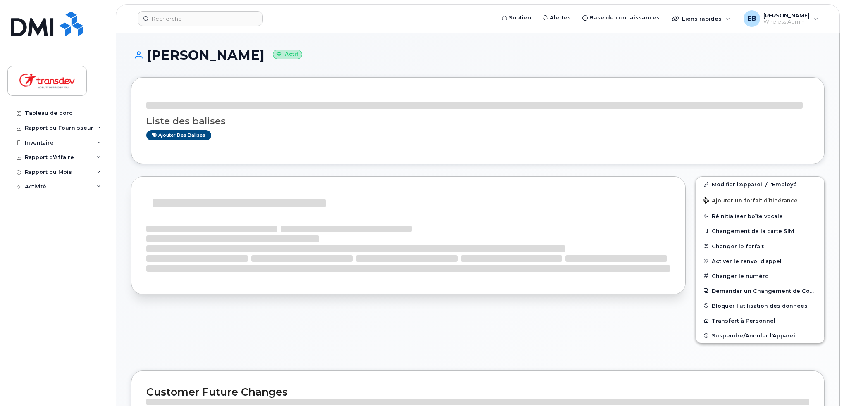 This screenshot has width=844, height=406. I want to click on button: Bloquer l'utilisation des données, so click(760, 306).